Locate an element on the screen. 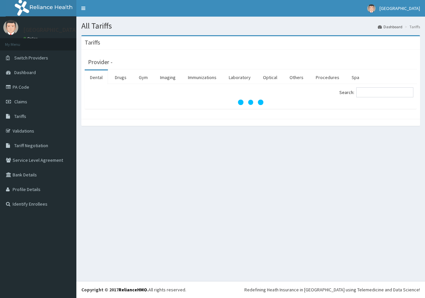  span: Claims is located at coordinates (21, 102).